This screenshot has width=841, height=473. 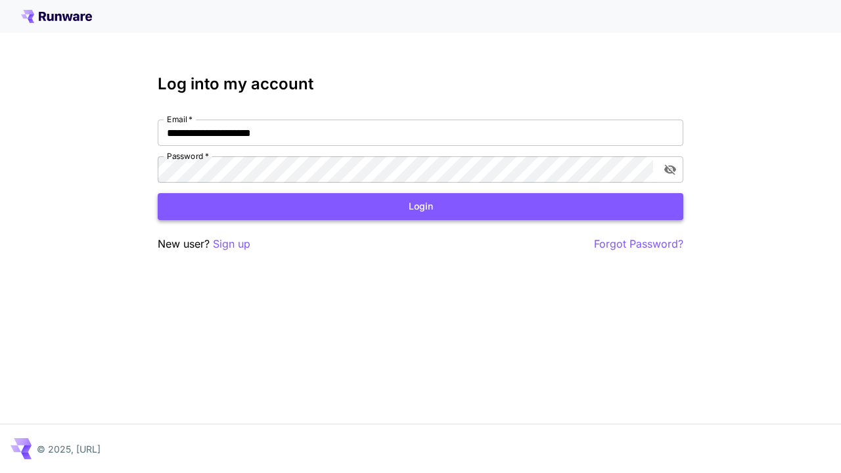 I want to click on label: Password, so click(x=188, y=156).